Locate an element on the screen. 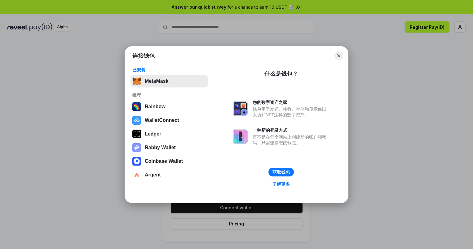 This screenshot has height=249, width=473. button: Coinbase Wallet is located at coordinates (169, 161).